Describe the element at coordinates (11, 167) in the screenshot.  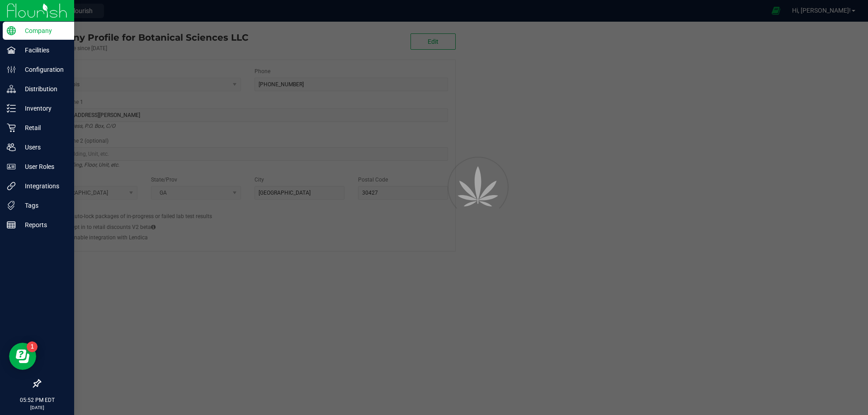
I see `inline-svg: User Roles` at that location.